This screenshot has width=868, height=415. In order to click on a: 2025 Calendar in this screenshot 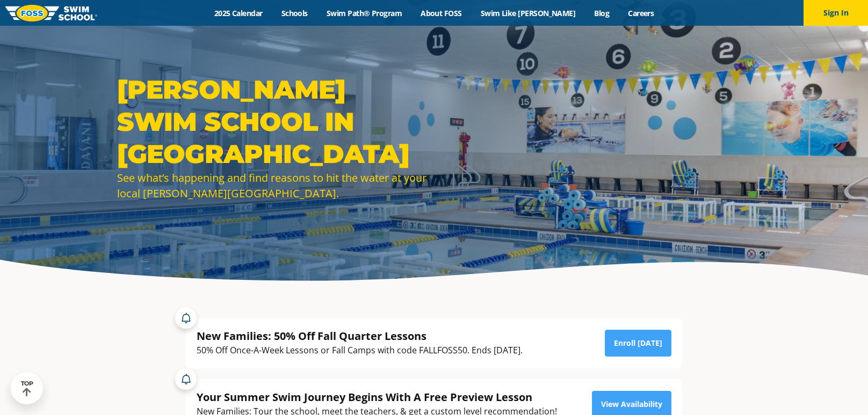, I will do `click(238, 13)`.